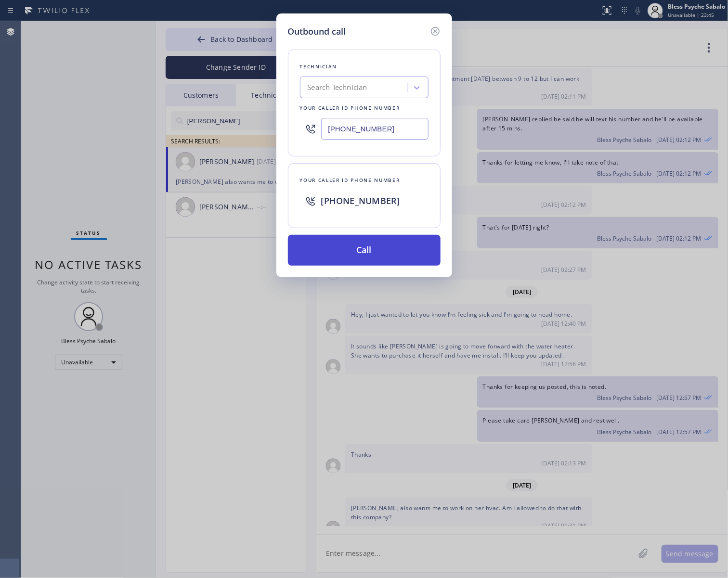 Image resolution: width=728 pixels, height=578 pixels. I want to click on button: Call, so click(364, 251).